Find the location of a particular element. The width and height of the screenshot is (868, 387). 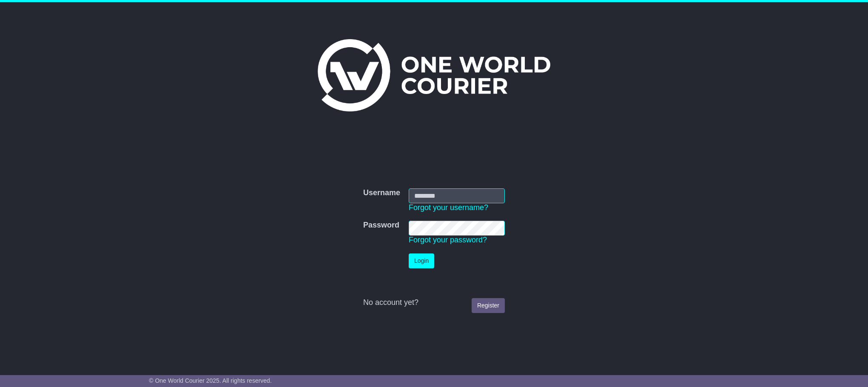

img: One World is located at coordinates (434, 75).